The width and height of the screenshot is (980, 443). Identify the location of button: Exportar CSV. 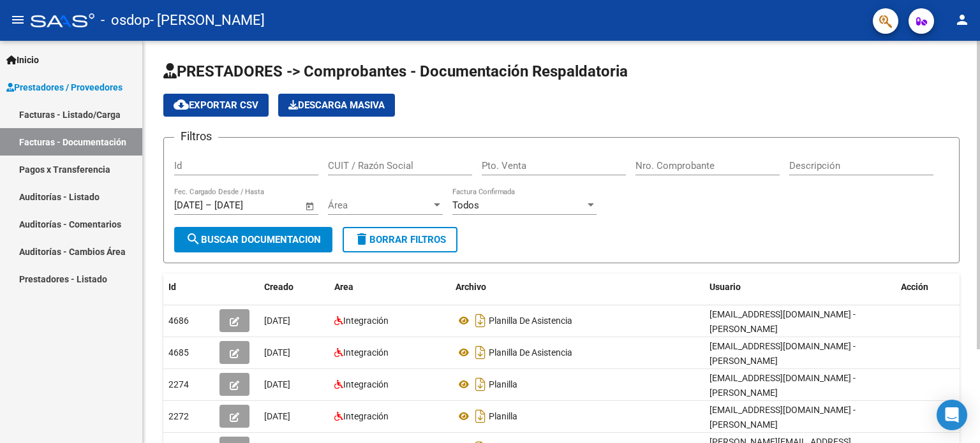
(216, 105).